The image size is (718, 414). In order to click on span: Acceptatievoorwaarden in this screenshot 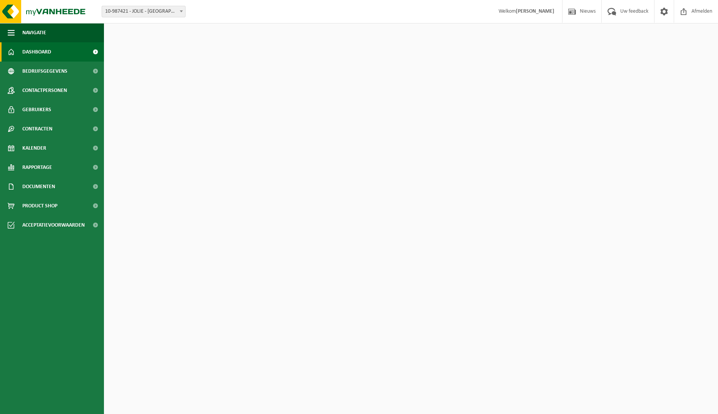, I will do `click(53, 225)`.